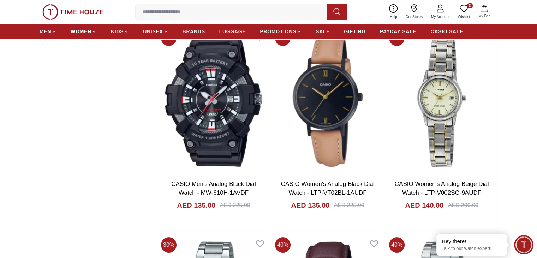 The width and height of the screenshot is (537, 258). Describe the element at coordinates (441, 100) in the screenshot. I see `img: CASIO Women's Analog Beige Dial Watch - LTP-V002SG-9AUDF` at that location.